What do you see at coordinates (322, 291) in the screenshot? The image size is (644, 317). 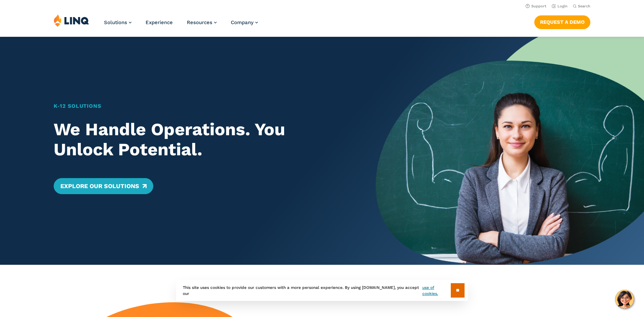 I see `div: This site uses cookies to provide our customers with a more personal experience. By using [DOMAIN...` at bounding box center [322, 291].